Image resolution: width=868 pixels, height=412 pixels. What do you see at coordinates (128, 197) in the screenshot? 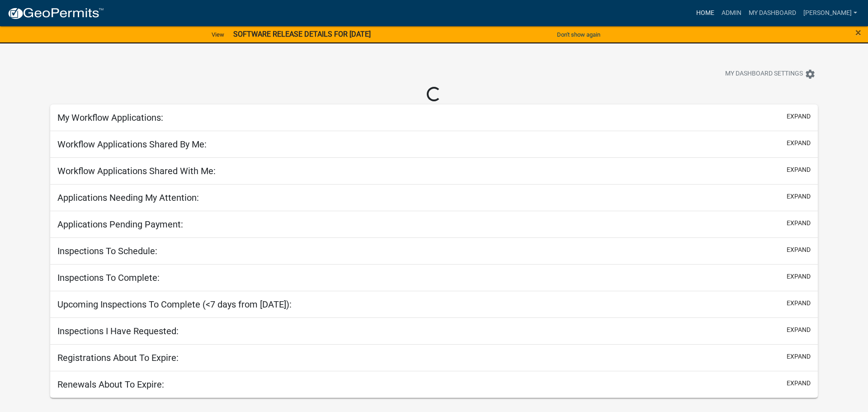
I see `h5: Applications Needing My Attention:` at bounding box center [128, 197].